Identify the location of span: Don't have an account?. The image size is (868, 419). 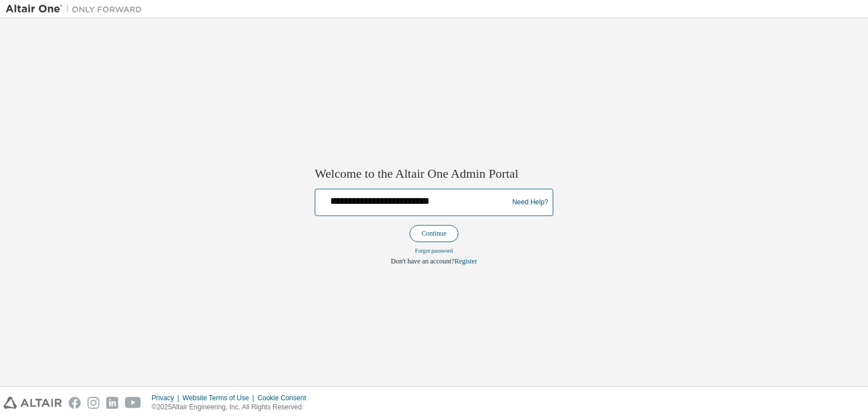
(423, 262).